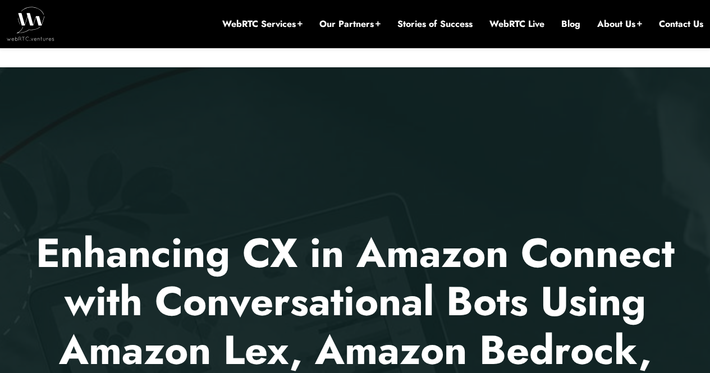  I want to click on a: Our Partners, so click(350, 24).